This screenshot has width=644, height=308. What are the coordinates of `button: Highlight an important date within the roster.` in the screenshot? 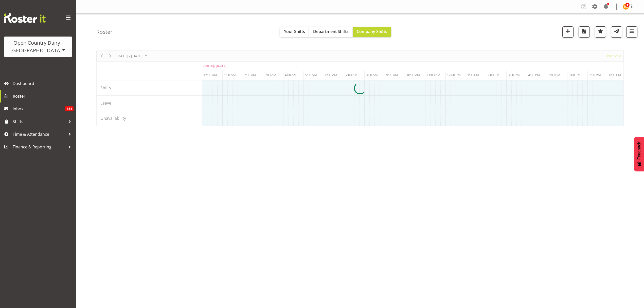 It's located at (601, 32).